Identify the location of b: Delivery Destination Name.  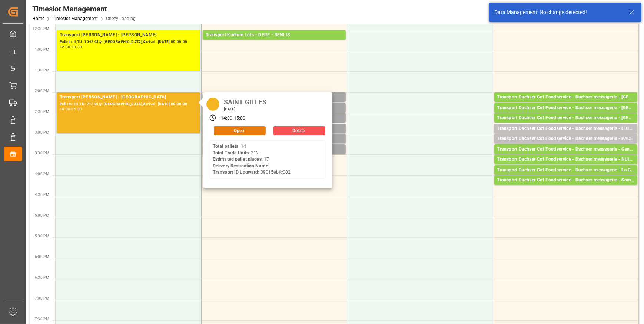
(241, 166).